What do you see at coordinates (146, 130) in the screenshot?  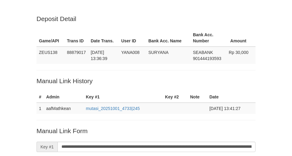 I see `p: Manual Link Form` at bounding box center [146, 130].